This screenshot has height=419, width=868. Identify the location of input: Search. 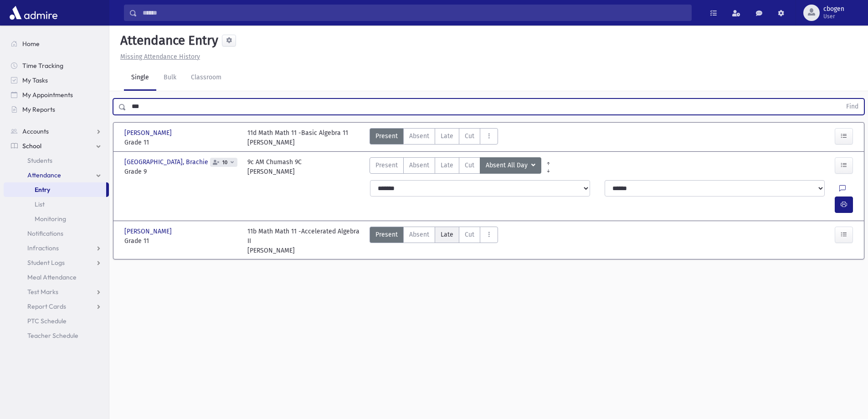
(414, 12).